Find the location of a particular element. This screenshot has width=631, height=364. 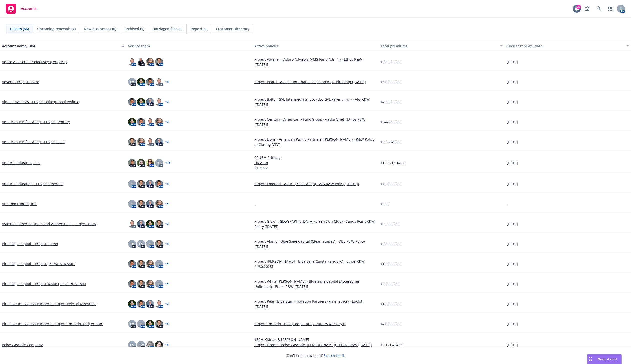

span: $92,000.00 is located at coordinates (389, 224).